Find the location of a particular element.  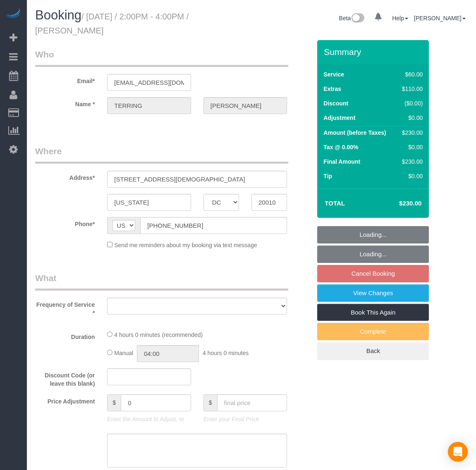

a: Automaid Logo is located at coordinates (13, 14).